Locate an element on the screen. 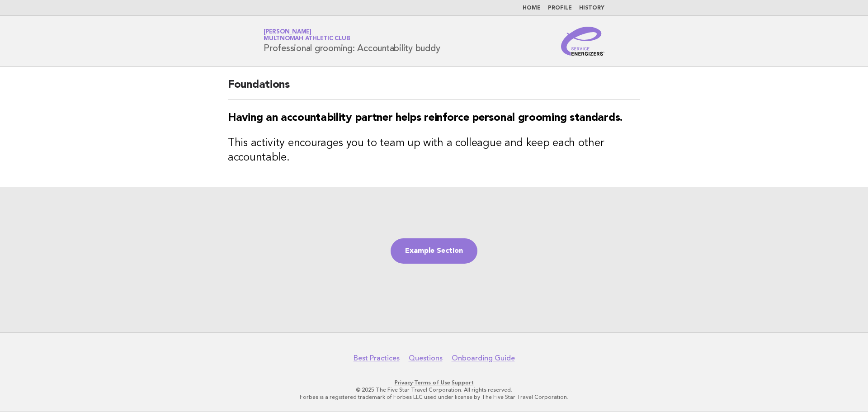 The width and height of the screenshot is (868, 412). h3: This activity encourages you to team up with a colleague and keep each other accountable. is located at coordinates (434, 150).